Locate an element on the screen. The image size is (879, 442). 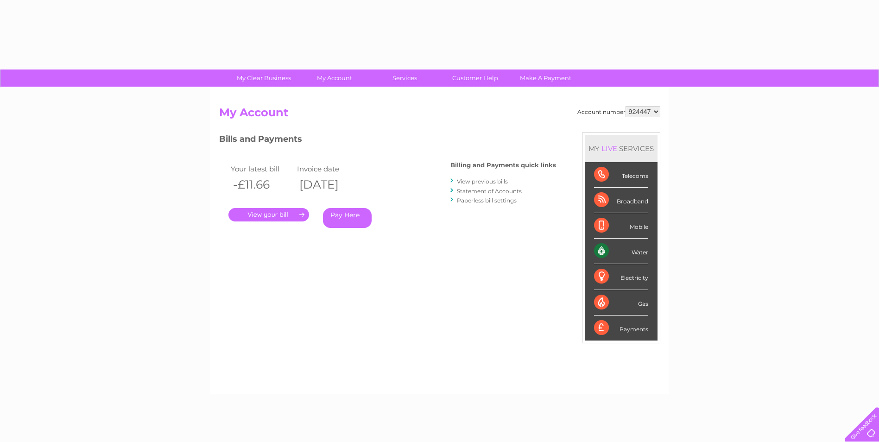
div: Electricity is located at coordinates (621, 277).